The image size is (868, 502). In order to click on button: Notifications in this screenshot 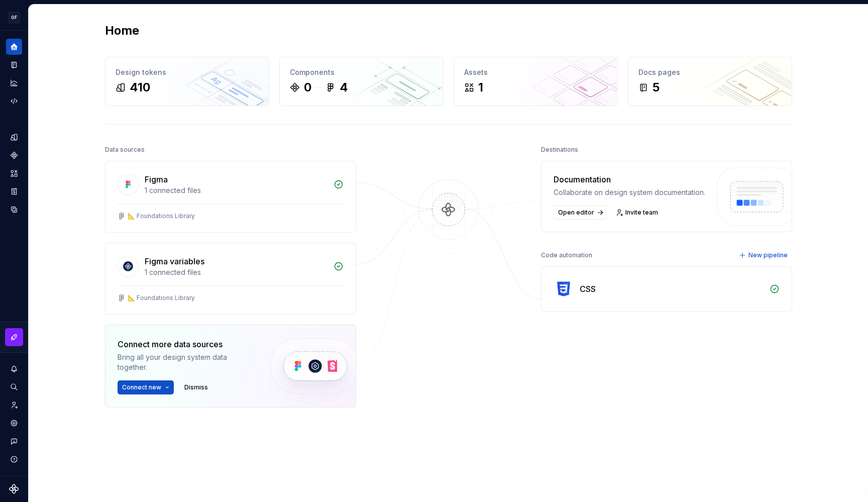, I will do `click(14, 369)`.